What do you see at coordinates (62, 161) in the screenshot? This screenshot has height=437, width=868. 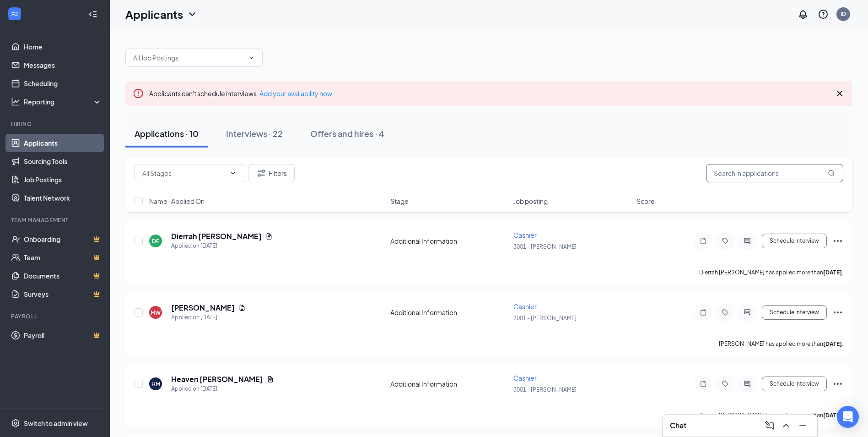 I see `a: Sourcing Tools` at bounding box center [62, 161].